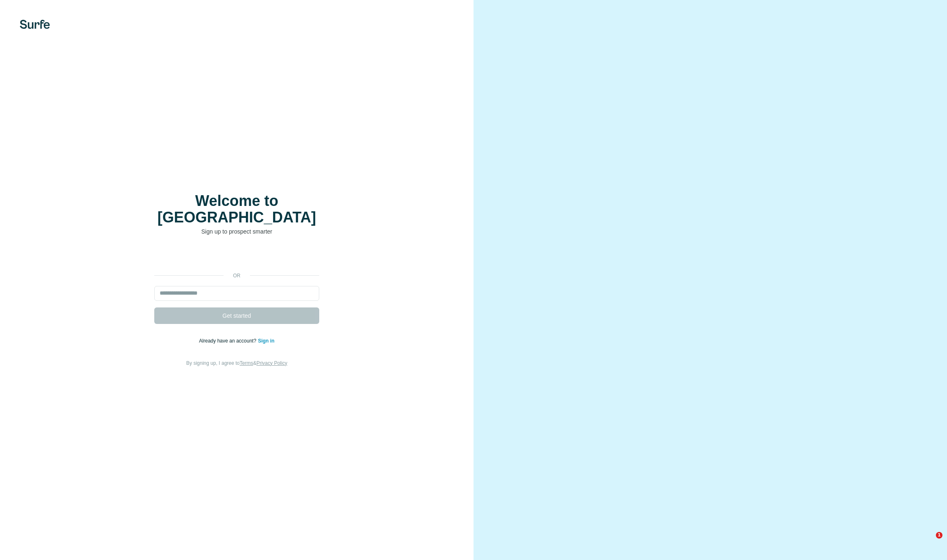 The width and height of the screenshot is (947, 560). What do you see at coordinates (272, 363) in the screenshot?
I see `a: Privacy Policy` at bounding box center [272, 363].